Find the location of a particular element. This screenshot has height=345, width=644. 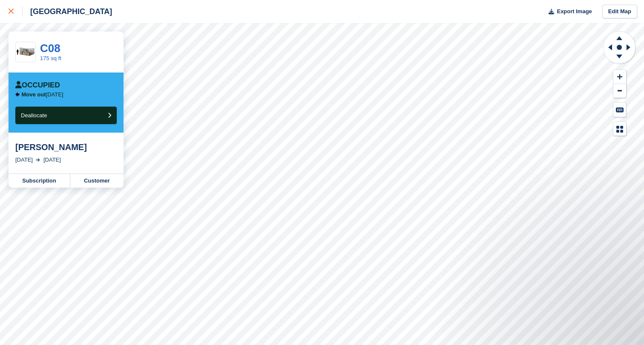

button: Export Image is located at coordinates (568, 12).